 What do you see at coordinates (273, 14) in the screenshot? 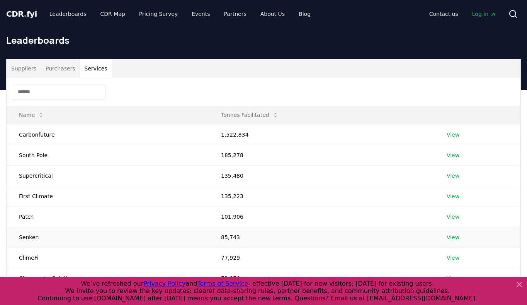
I see `a: About Us` at bounding box center [273, 14].